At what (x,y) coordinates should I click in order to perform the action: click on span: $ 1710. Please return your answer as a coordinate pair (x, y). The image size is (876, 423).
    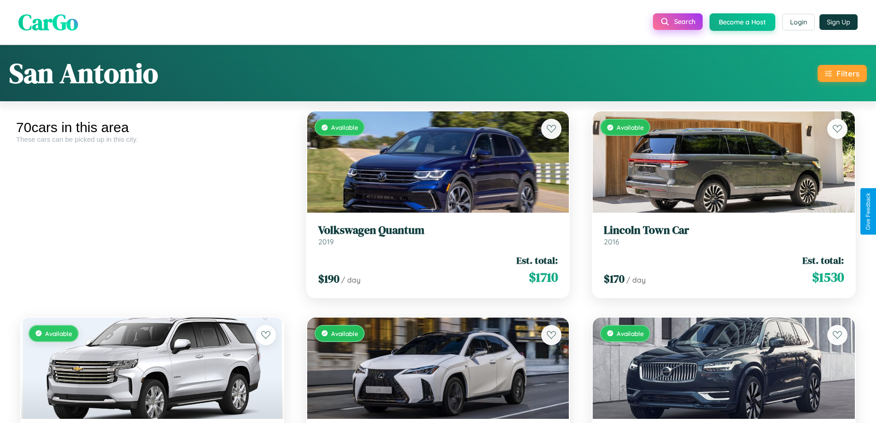
    Looking at the image, I should click on (543, 277).